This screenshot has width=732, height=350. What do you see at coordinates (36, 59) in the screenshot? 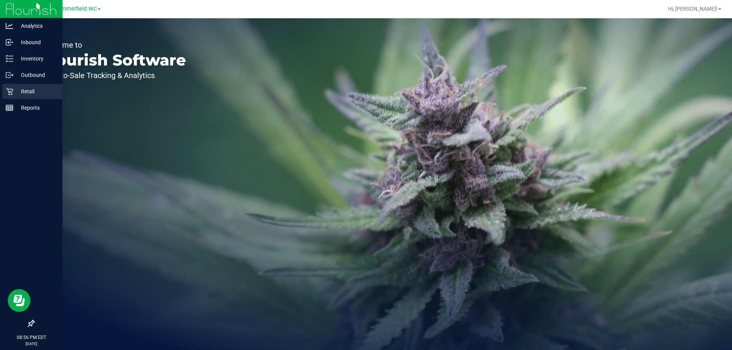
I see `p: Inventory` at bounding box center [36, 59].